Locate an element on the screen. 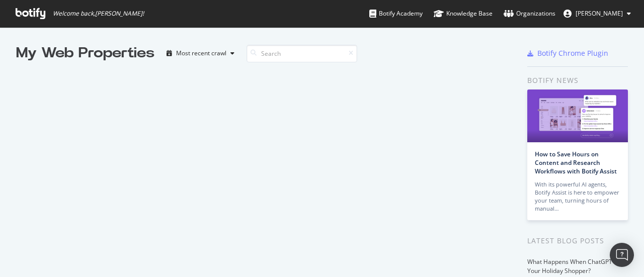  div: Latest Blog Posts is located at coordinates (577, 241).